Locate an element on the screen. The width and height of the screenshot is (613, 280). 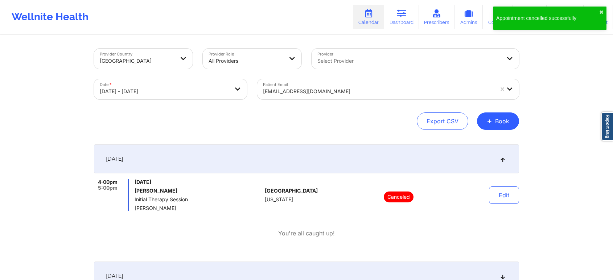
p: You're all caught up! is located at coordinates (307, 233).